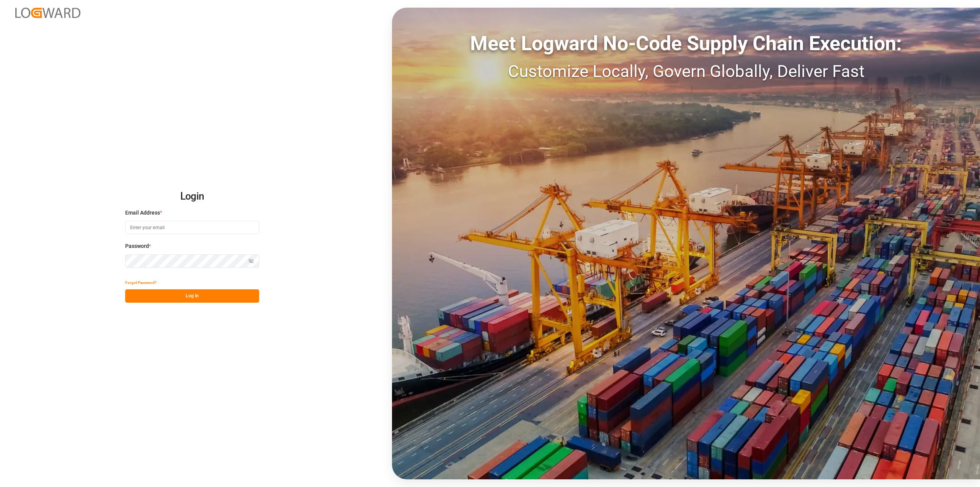 The width and height of the screenshot is (980, 487). What do you see at coordinates (686, 71) in the screenshot?
I see `div: Customize Locally, Govern Globally, Deliver Fast` at bounding box center [686, 71].